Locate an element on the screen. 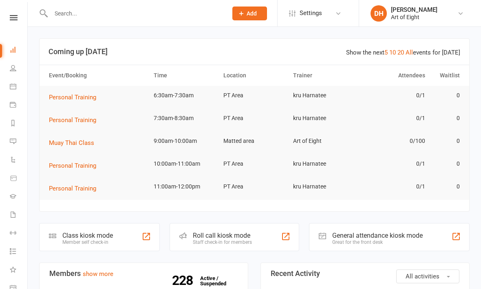  span: Settings is located at coordinates (310, 13).